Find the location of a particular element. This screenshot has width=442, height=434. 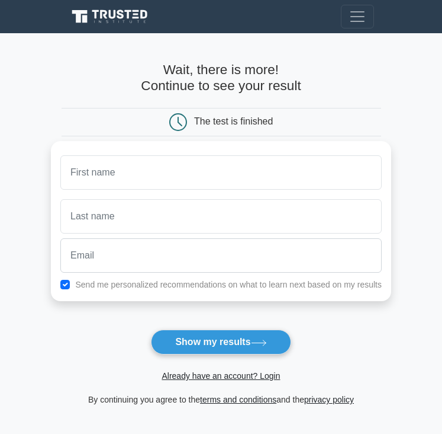

div: The test is finished is located at coordinates (233, 121).